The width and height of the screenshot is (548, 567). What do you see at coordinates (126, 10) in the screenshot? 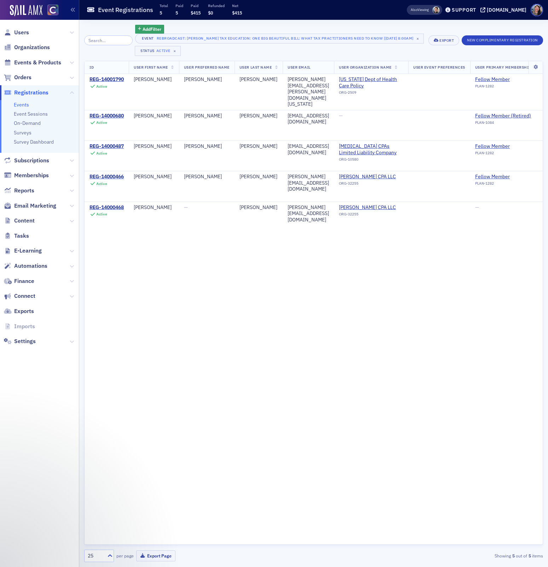
I see `h1: Event Registrations` at bounding box center [126, 10].